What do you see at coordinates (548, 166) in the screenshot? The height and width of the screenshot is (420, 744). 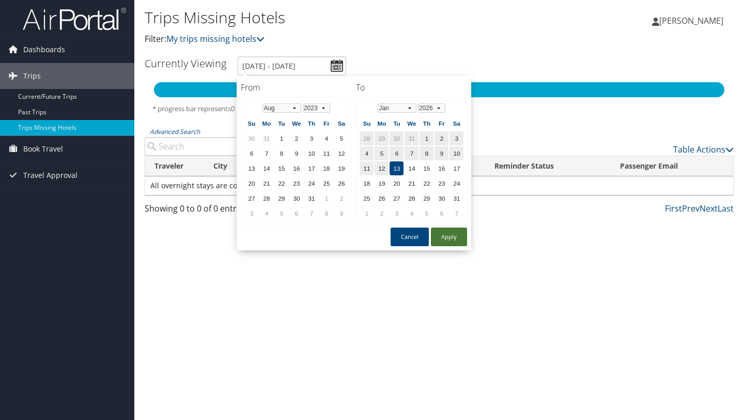 I see `th: Reminder Status` at bounding box center [548, 166].